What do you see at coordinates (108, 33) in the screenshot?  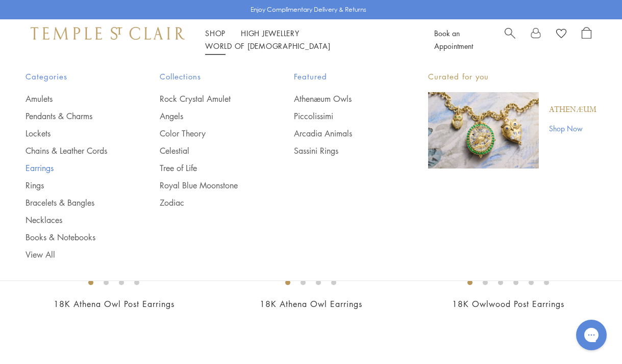 I see `img: Temple St. Clair` at bounding box center [108, 33].